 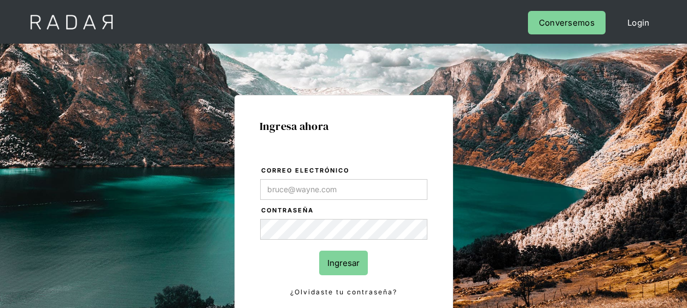 I want to click on input: bruce@wayne.com, so click(x=344, y=190).